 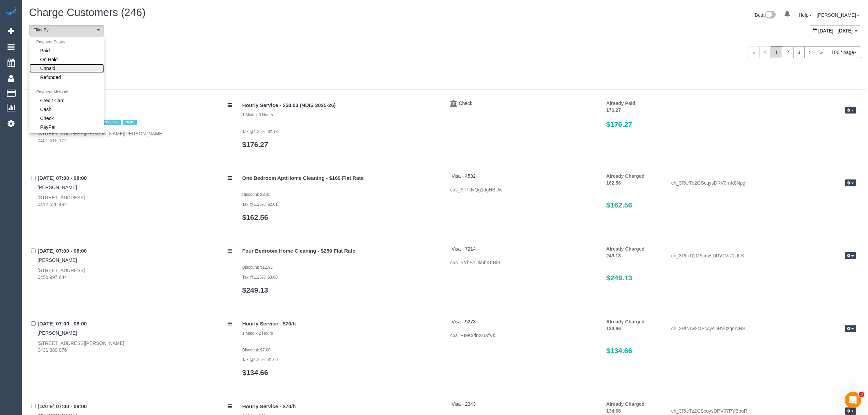 I want to click on span: Paid, so click(x=45, y=51).